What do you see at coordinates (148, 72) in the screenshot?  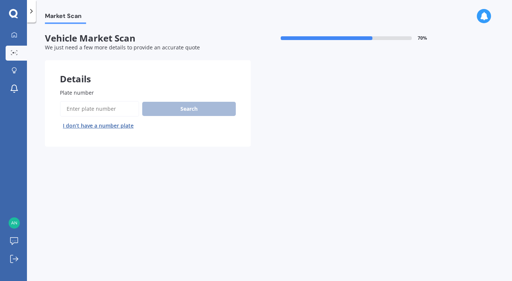 I see `div: Details` at bounding box center [148, 72].